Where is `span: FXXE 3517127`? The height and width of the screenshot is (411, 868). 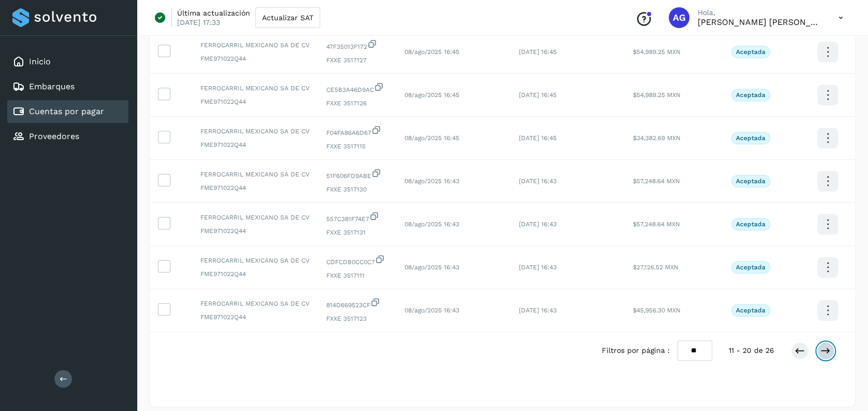 span: FXXE 3517127 is located at coordinates (357, 60).